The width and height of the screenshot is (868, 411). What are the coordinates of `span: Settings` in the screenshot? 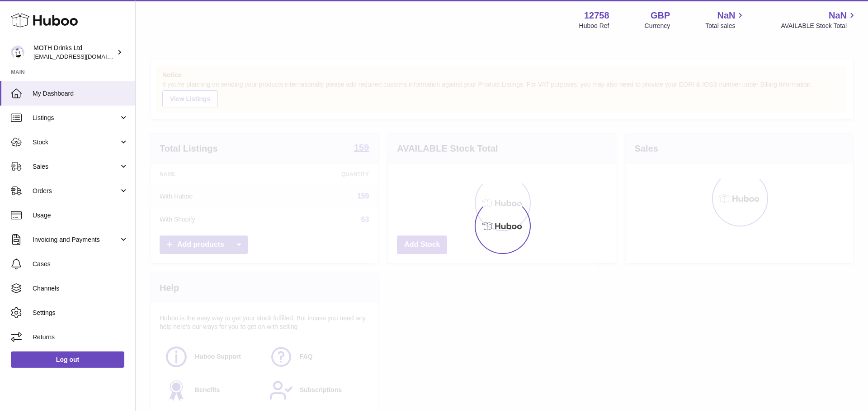 It's located at (81, 312).